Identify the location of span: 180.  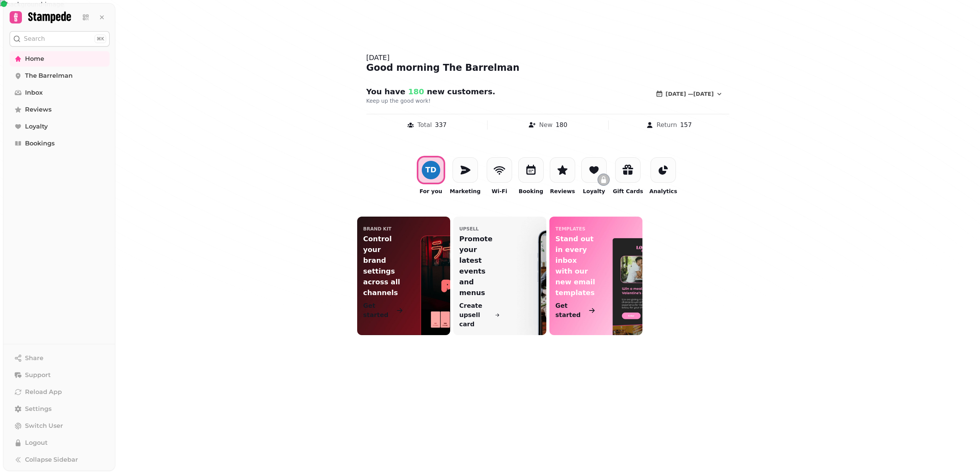
(415, 91).